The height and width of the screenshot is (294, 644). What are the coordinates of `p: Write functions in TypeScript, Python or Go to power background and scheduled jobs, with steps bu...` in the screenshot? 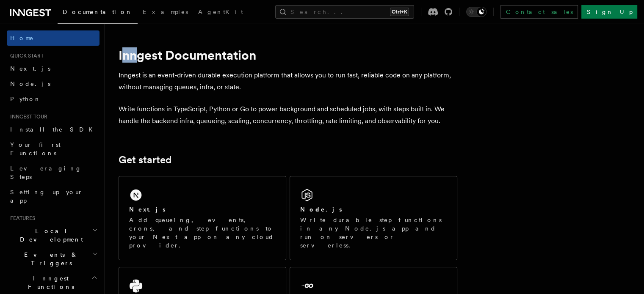 It's located at (288, 115).